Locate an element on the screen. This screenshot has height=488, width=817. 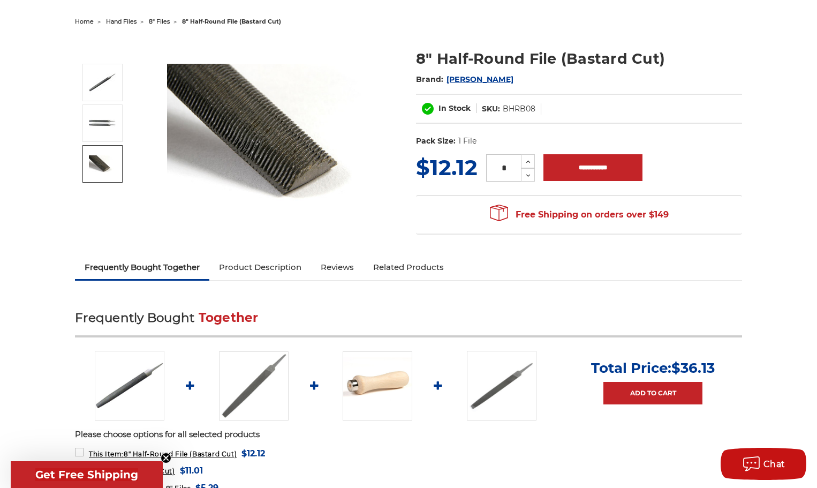
span: $36.13 is located at coordinates (693, 368).